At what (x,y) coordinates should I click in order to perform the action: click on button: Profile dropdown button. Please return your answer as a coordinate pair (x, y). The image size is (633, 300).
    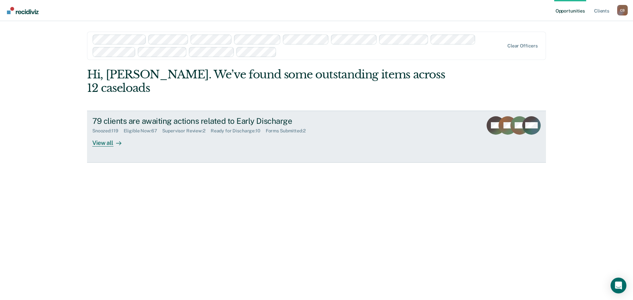
    Looking at the image, I should click on (622, 10).